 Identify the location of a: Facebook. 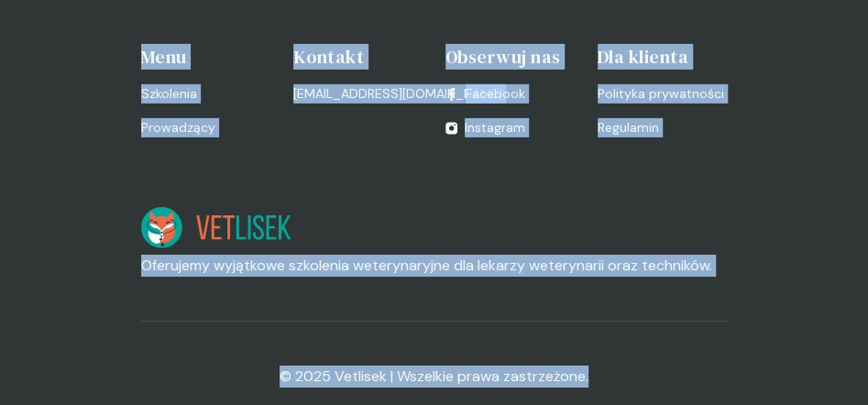
(485, 94).